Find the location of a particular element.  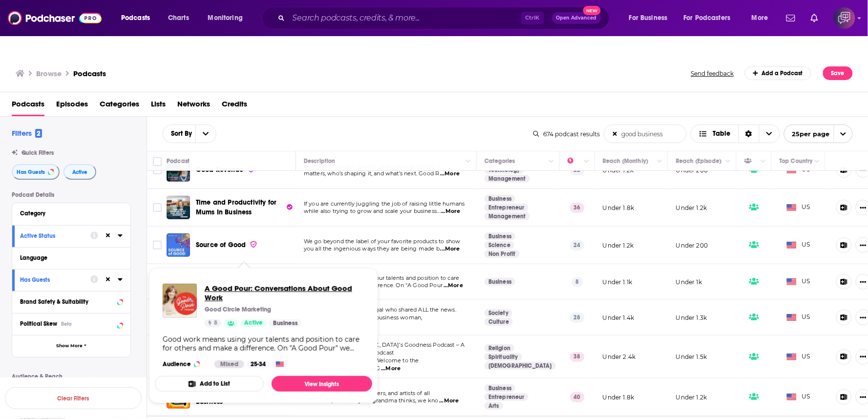

p: 36 is located at coordinates (577, 208).